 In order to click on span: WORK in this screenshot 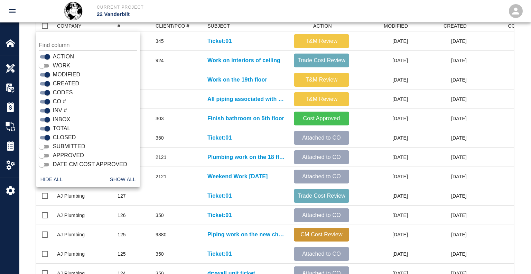, I will do `click(61, 66)`.